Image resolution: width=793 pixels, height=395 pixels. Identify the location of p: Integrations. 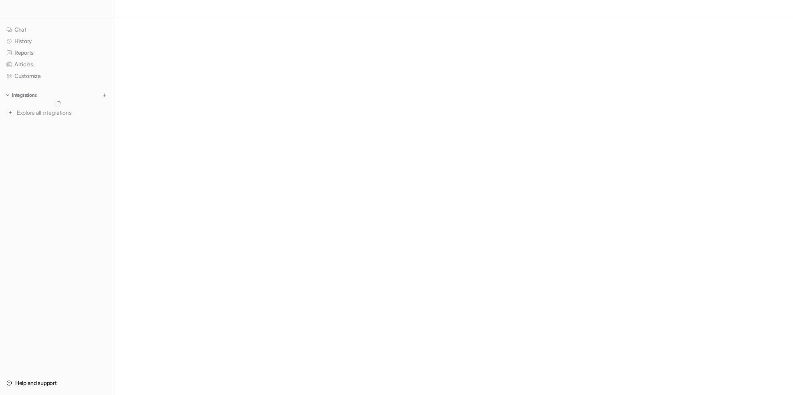
(24, 95).